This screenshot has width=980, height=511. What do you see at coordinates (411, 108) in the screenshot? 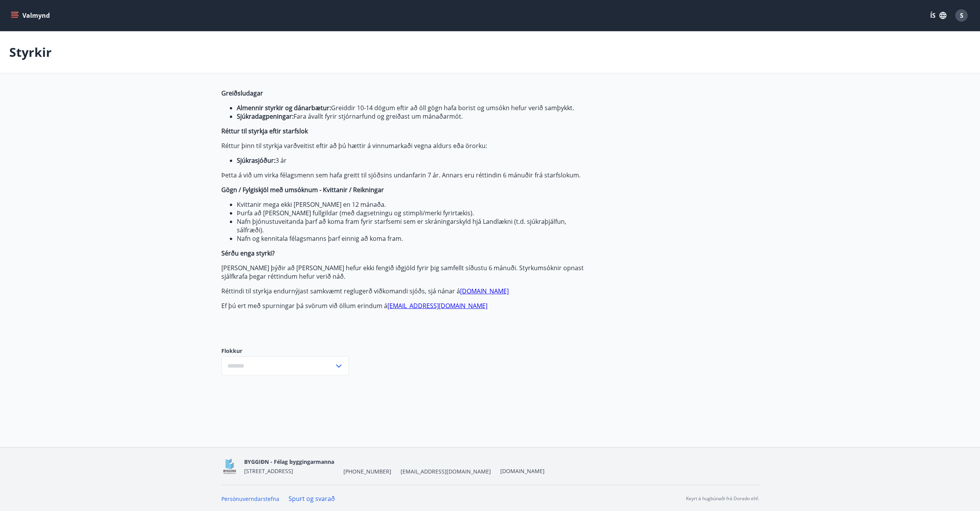
I see `li: Greiddir 10-14 dögum eftir að öll gögn hafa borist og umsókn hefur verið samþykkt.` at bounding box center [411, 108].